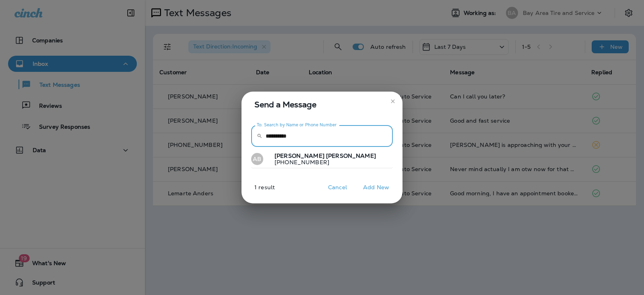 The height and width of the screenshot is (295, 644). Describe the element at coordinates (257, 191) in the screenshot. I see `p: 1 result` at that location.